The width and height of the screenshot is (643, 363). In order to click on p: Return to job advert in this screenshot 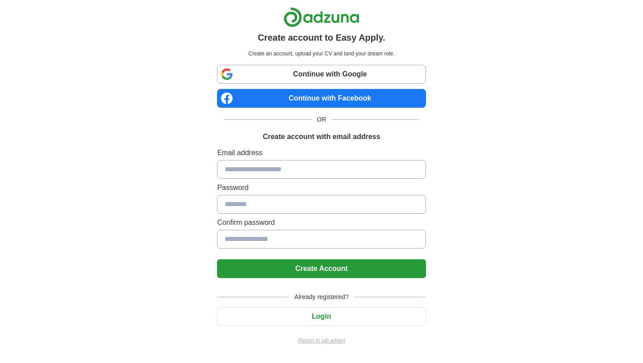, I will do `click(321, 340)`.